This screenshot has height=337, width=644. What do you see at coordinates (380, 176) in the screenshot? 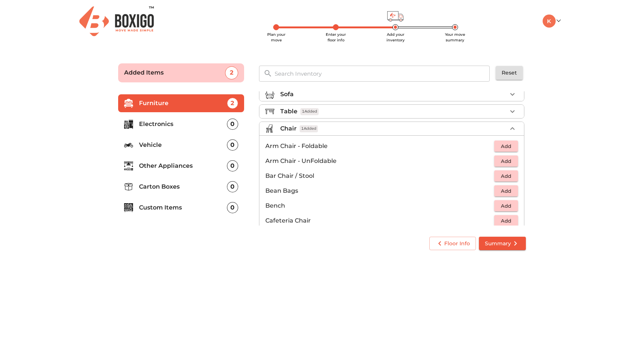
I see `p: Bar Chair / Stool` at bounding box center [380, 176].